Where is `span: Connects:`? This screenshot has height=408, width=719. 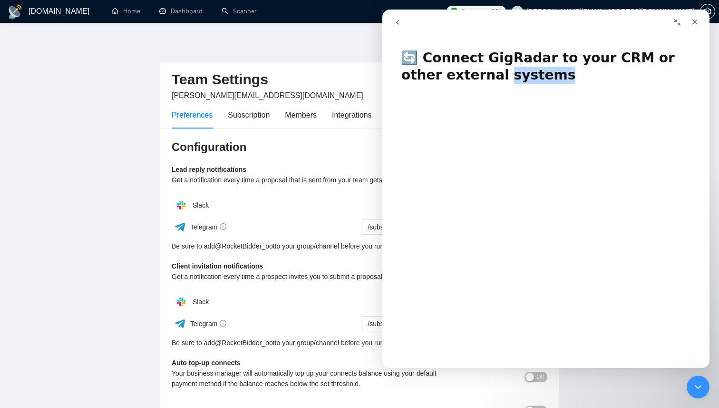
span: Connects: is located at coordinates (475, 11).